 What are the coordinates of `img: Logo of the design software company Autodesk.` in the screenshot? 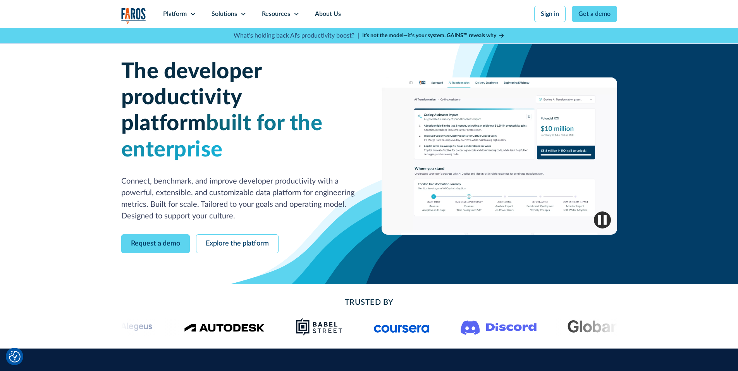 It's located at (224, 326).